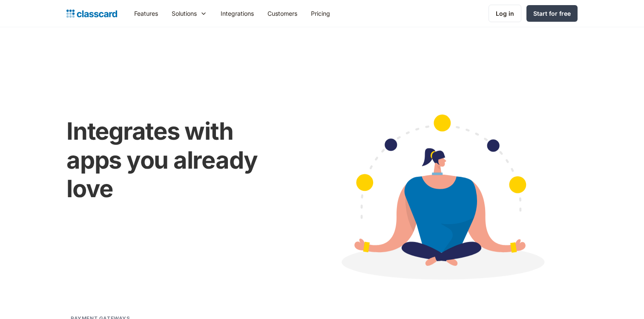  Describe the element at coordinates (552, 13) in the screenshot. I see `div: Start for free` at that location.